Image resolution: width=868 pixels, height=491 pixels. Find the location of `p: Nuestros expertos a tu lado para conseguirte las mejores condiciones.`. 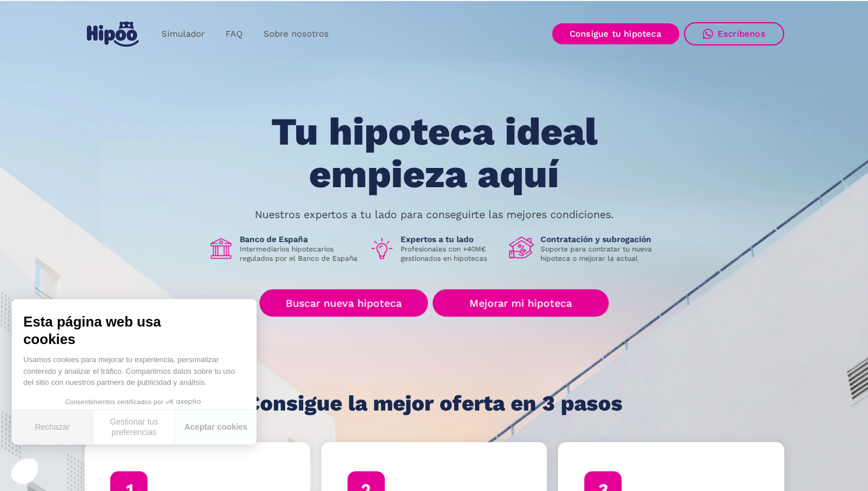

p: Nuestros expertos a tu lado para conseguirte las mejores condiciones. is located at coordinates (434, 215).